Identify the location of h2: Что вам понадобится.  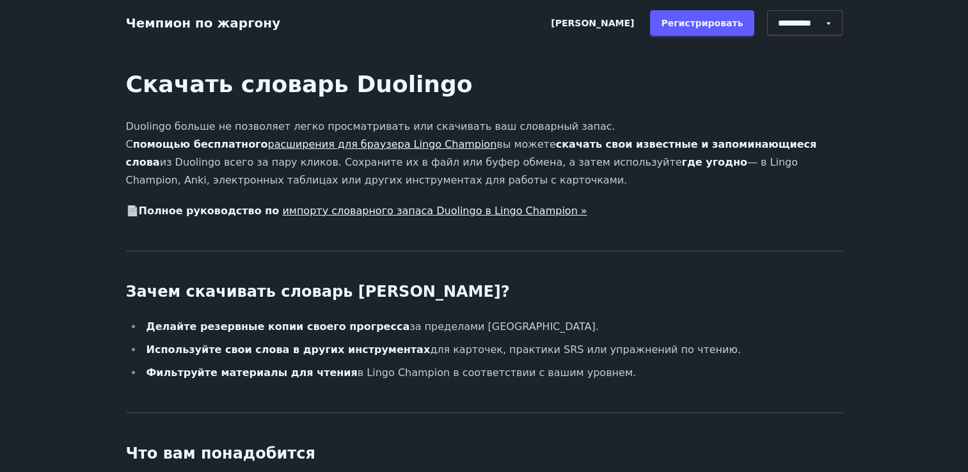
(485, 454).